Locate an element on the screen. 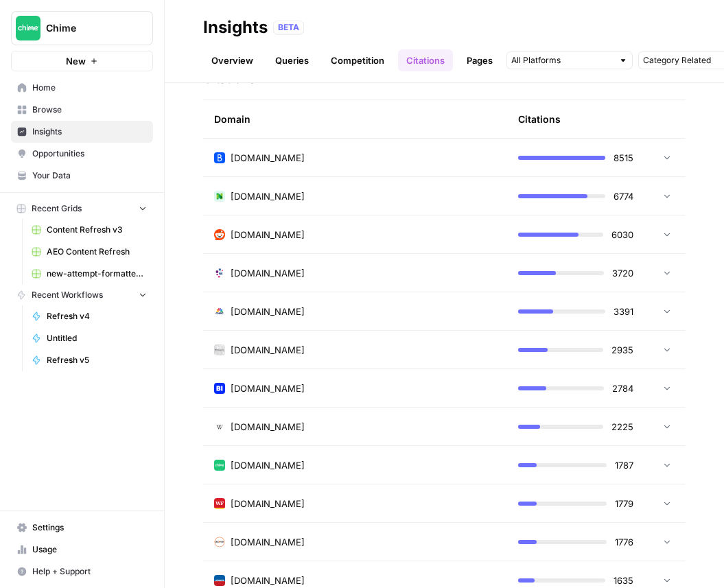  span: Browse is located at coordinates (89, 110).